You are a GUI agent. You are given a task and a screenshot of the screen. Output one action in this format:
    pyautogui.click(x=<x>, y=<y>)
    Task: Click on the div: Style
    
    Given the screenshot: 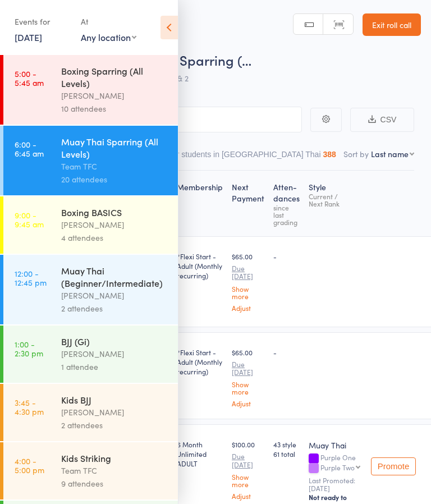 What is the action you would take?
    pyautogui.click(x=335, y=203)
    